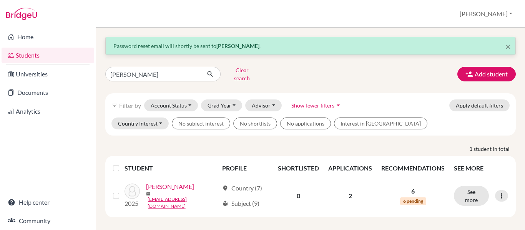 The height and width of the screenshot is (230, 525). What do you see at coordinates (313, 105) in the screenshot?
I see `span: Show fewer filters` at bounding box center [313, 105].